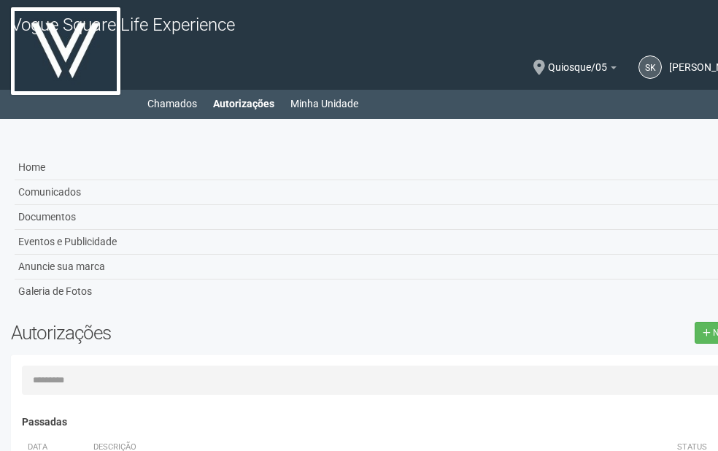 The height and width of the screenshot is (451, 718). What do you see at coordinates (244, 104) in the screenshot?
I see `a: Autorizações` at bounding box center [244, 104].